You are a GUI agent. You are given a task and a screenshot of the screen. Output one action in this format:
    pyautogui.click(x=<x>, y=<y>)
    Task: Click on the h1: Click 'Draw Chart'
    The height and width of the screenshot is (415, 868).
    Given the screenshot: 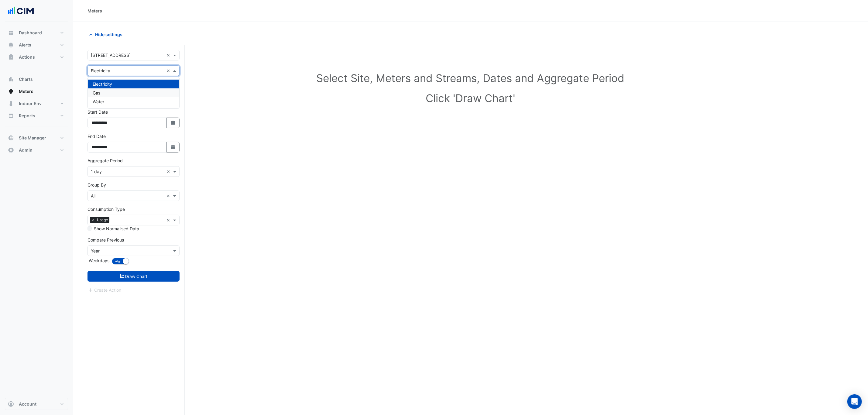 What is the action you would take?
    pyautogui.click(x=471, y=98)
    